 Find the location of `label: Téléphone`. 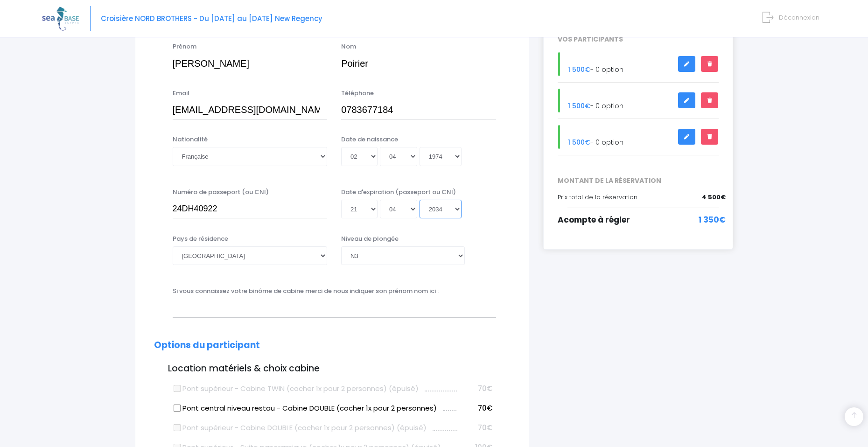

label: Téléphone is located at coordinates (357, 94).